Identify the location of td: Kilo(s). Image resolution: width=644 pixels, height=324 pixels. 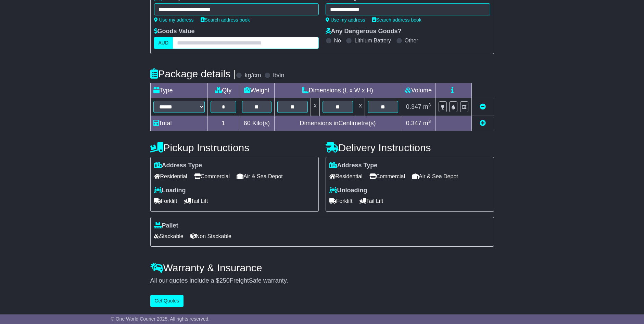
(257, 124).